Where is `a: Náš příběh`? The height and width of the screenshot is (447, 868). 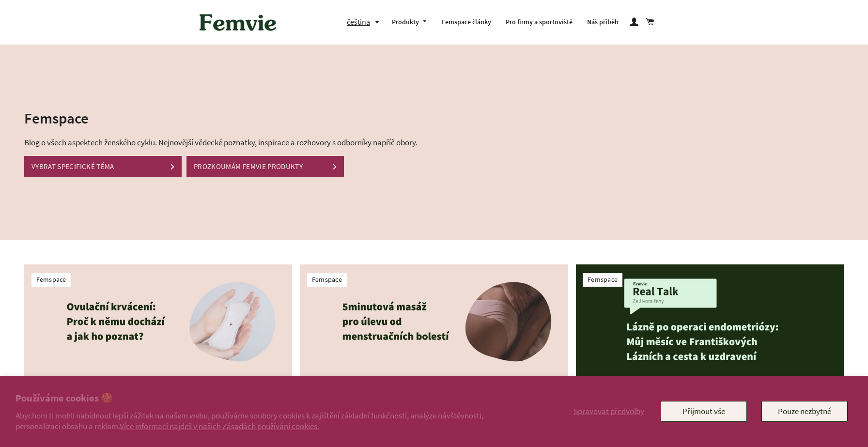 a: Náš příběh is located at coordinates (603, 22).